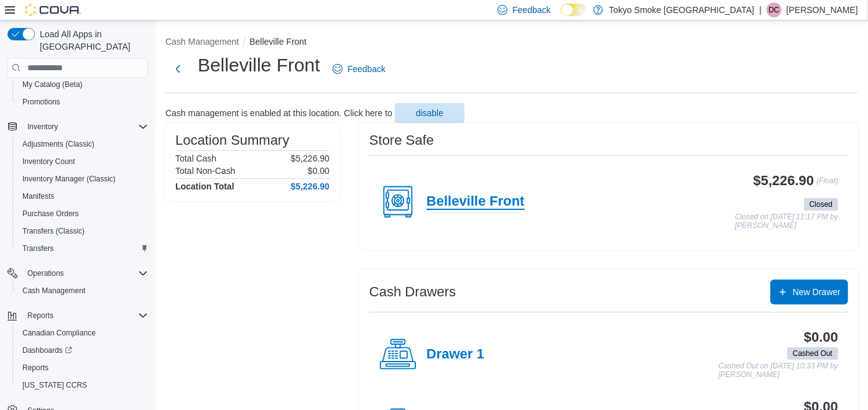 This screenshot has width=868, height=410. Describe the element at coordinates (809, 292) in the screenshot. I see `button: New Drawer` at that location.